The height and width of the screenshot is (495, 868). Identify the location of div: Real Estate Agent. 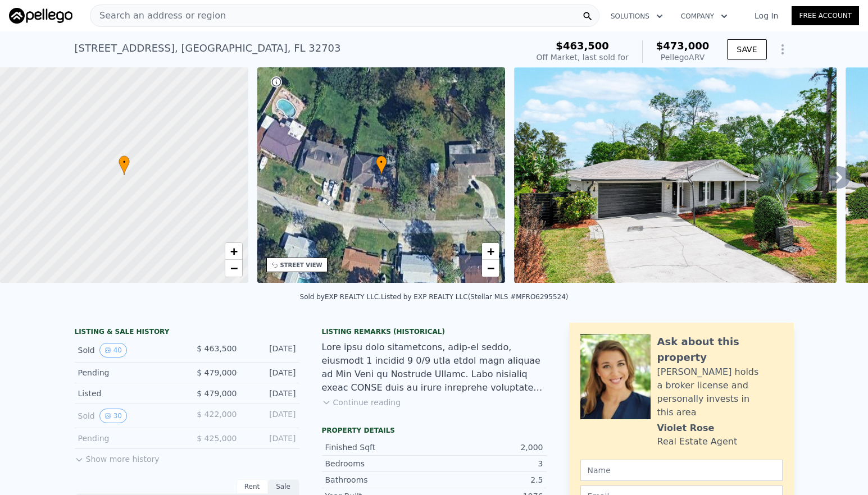
(697, 442).